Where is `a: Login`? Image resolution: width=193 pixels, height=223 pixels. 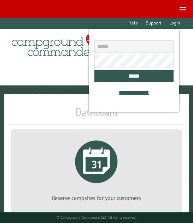 a: Login is located at coordinates (175, 23).